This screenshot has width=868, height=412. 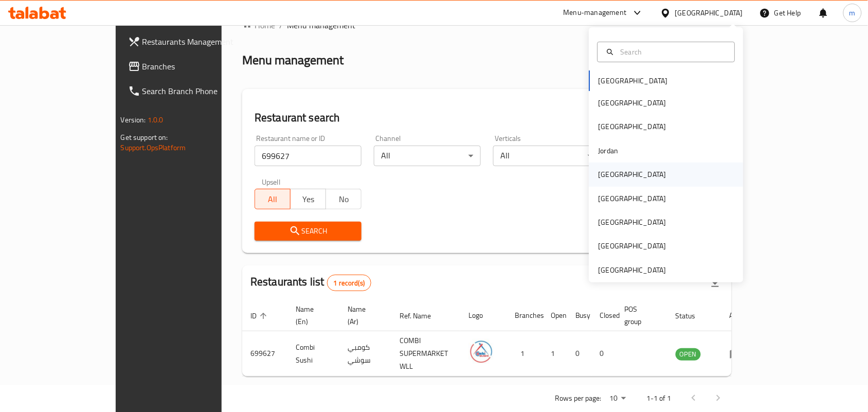 I want to click on div: Menu, so click(x=739, y=354).